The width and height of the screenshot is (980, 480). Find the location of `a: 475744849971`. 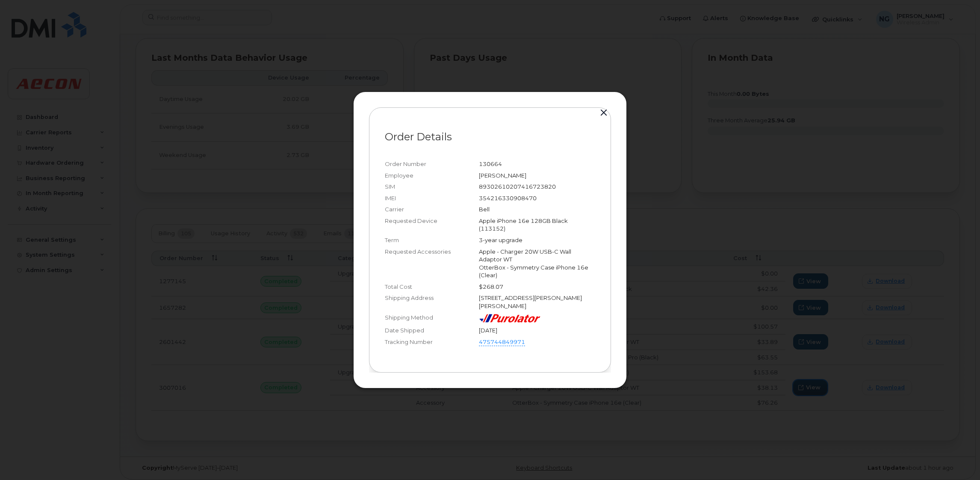

a: 475744849971 is located at coordinates (502, 342).